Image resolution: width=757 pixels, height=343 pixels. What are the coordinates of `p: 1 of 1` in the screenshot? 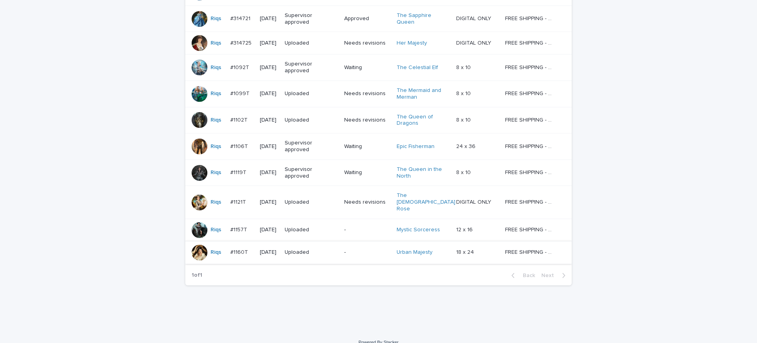 It's located at (197, 275).